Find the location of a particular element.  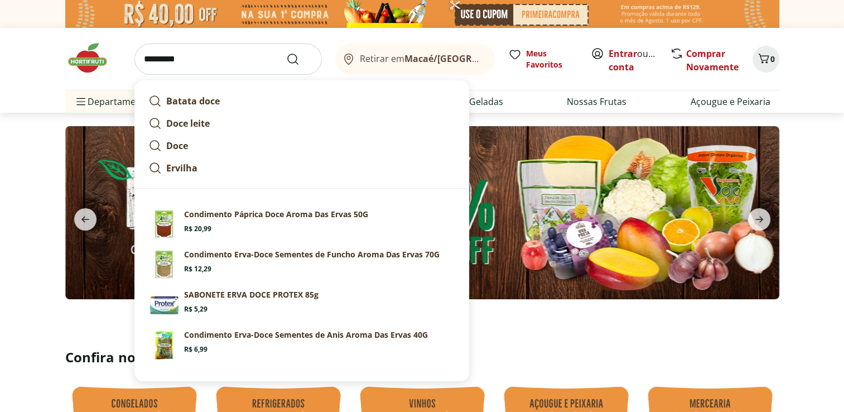

a: PrincipalCondimento Erva-Doce Sementes de Anis Aroma Das Ervas 40GR$ 6,99 is located at coordinates (302, 345).